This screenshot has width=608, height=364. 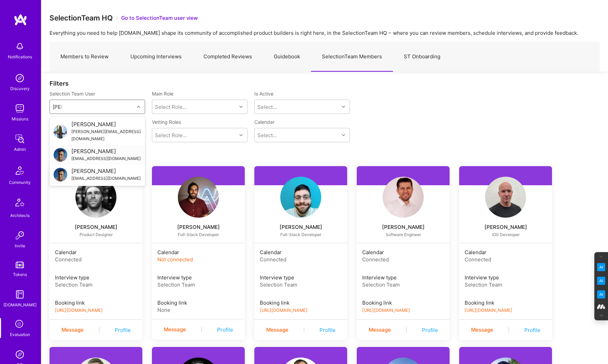 I want to click on img: Invite, so click(x=20, y=235).